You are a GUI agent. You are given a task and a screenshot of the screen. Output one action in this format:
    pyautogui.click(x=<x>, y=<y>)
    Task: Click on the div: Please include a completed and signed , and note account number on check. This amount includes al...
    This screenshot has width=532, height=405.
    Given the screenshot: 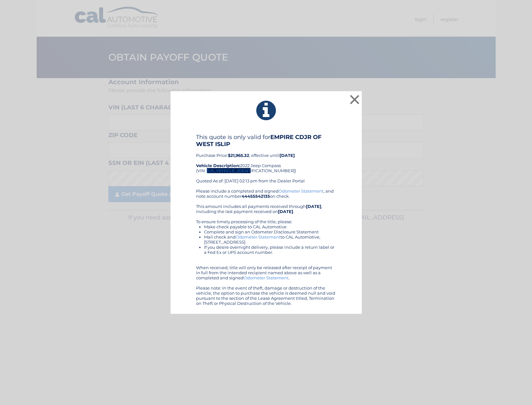 What is the action you would take?
    pyautogui.click(x=266, y=247)
    